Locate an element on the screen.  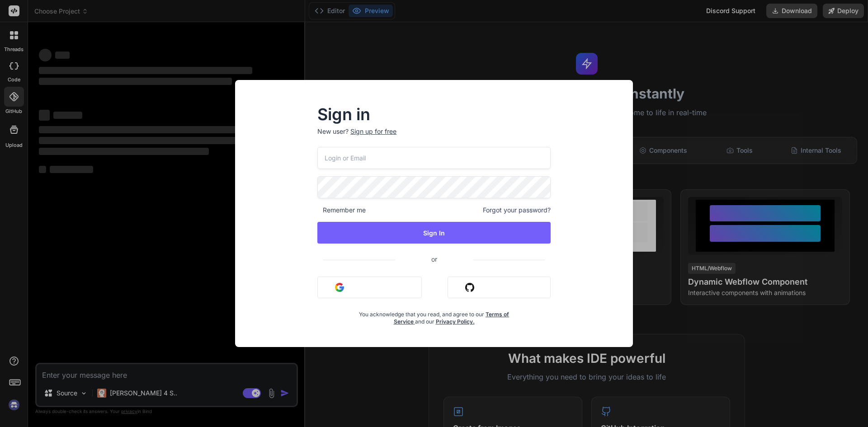
span: Forgot your password? is located at coordinates (517, 210).